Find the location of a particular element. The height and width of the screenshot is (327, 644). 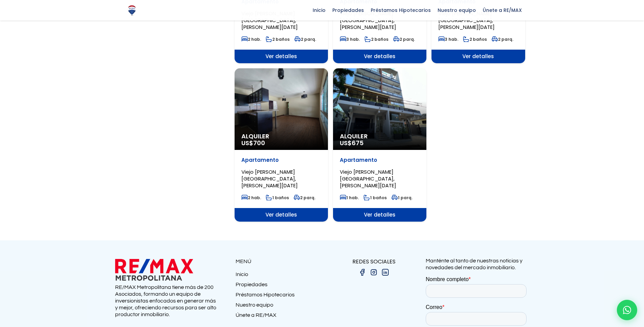

a: Únete a RE/MAX is located at coordinates (279, 317).